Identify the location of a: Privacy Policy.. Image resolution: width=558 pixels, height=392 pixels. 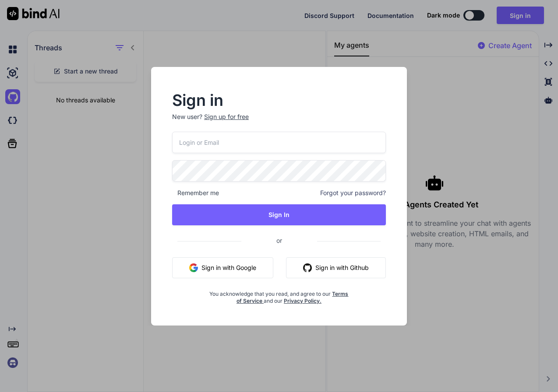
(303, 301).